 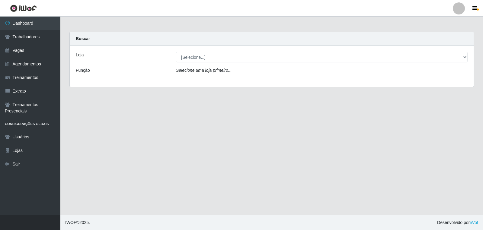 What do you see at coordinates (83, 39) in the screenshot?
I see `strong: Buscar` at bounding box center [83, 39].